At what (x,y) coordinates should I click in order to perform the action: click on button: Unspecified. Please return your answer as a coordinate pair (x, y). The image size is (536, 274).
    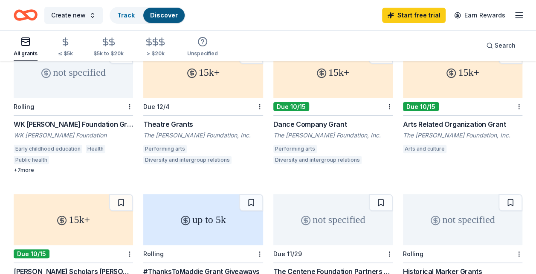
    Looking at the image, I should click on (202, 47).